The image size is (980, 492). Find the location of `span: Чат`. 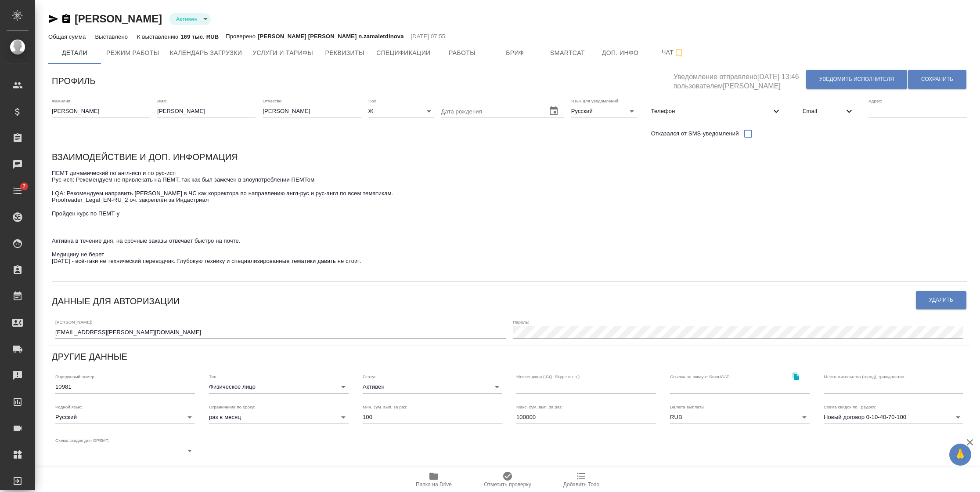

span: Чат is located at coordinates (673, 52).